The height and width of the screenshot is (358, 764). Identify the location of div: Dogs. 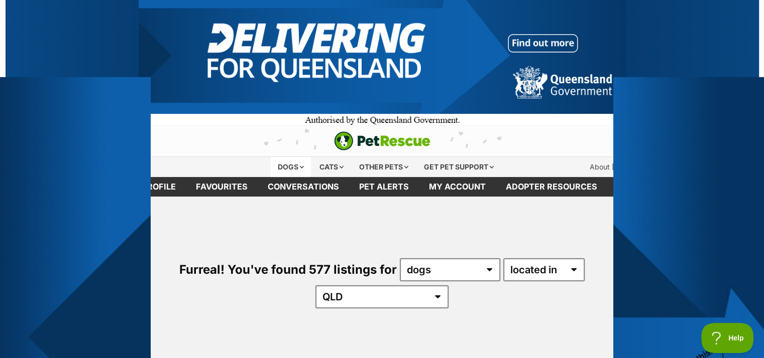
(291, 167).